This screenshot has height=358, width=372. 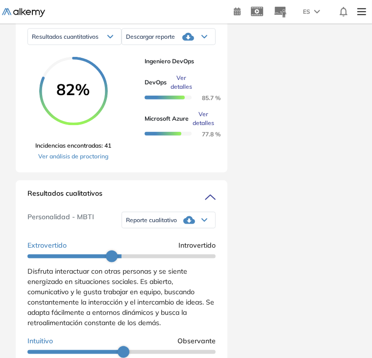 I want to click on span: Disfruta interactuar con otras personas y se siente energizado en situaciones sociales. Es abiert..., so click(x=121, y=296).